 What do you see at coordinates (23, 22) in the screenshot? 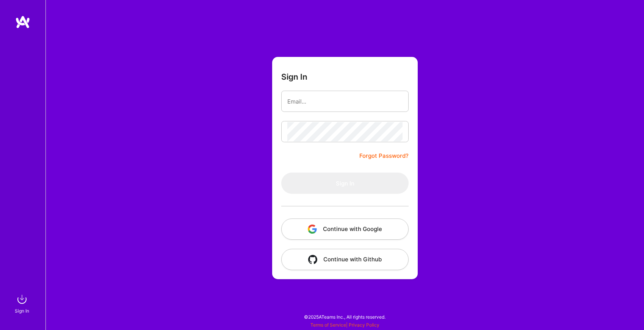
I see `img: logo` at bounding box center [23, 22].